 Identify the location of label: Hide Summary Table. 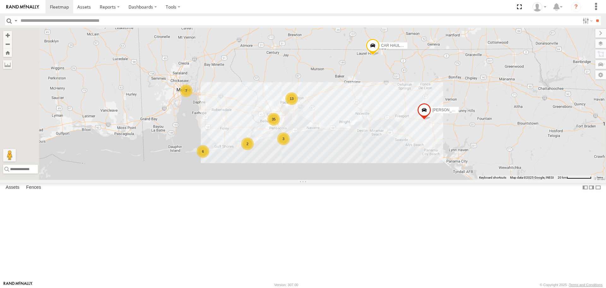
(598, 187).